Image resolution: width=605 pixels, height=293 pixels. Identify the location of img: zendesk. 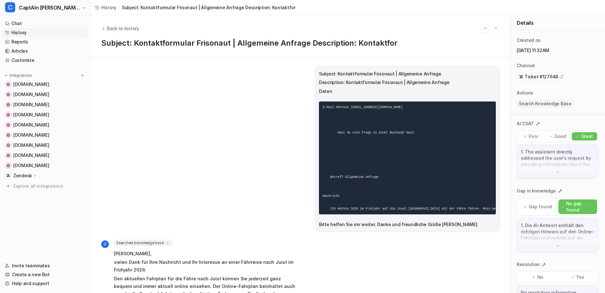
(522, 77).